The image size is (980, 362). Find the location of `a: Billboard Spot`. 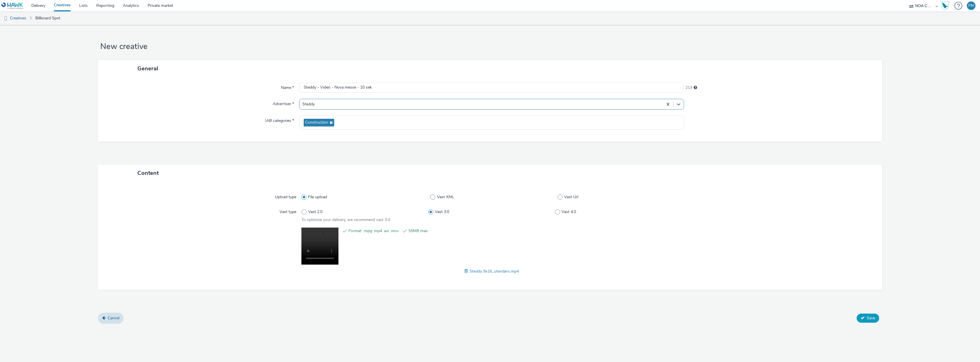

a: Billboard Spot is located at coordinates (48, 18).